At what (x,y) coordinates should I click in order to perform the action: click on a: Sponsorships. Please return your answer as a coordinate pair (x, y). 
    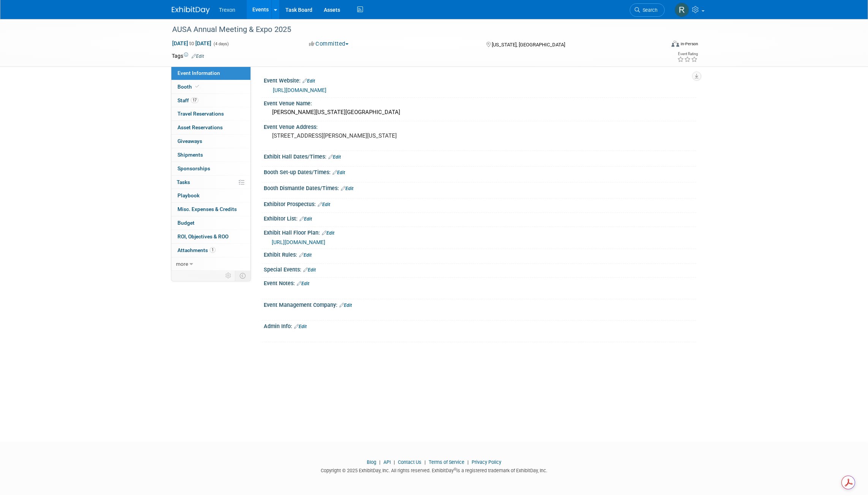
    Looking at the image, I should click on (211, 168).